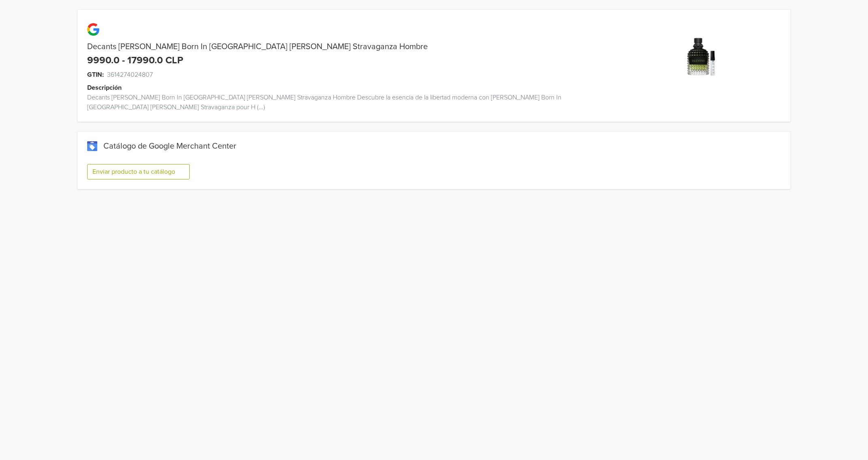 The width and height of the screenshot is (868, 460). I want to click on img: product_image, so click(702, 56).